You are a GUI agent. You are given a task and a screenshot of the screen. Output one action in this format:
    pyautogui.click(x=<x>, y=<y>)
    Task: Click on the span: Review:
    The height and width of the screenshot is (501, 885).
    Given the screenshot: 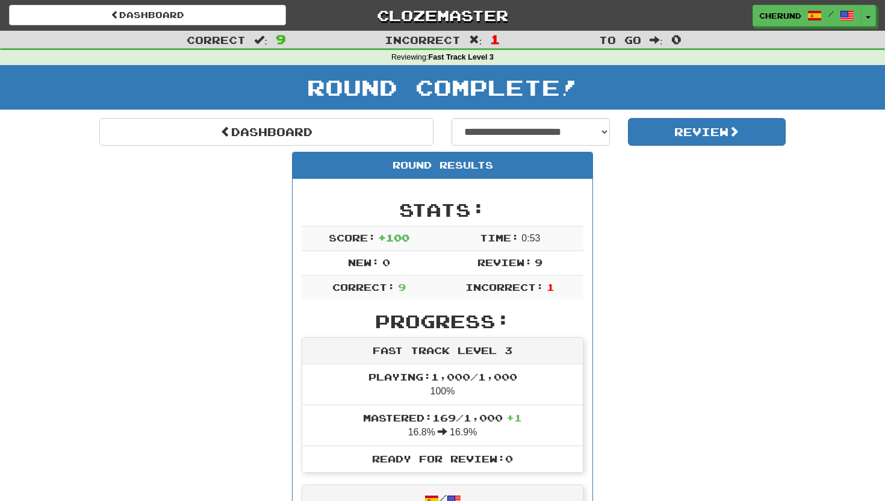 What is the action you would take?
    pyautogui.click(x=504, y=262)
    